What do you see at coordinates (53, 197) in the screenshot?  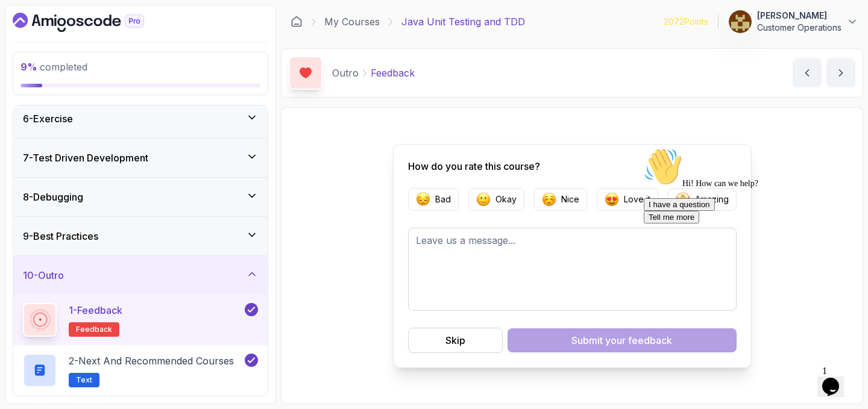 I see `h3: 8 - Debugging` at bounding box center [53, 197].